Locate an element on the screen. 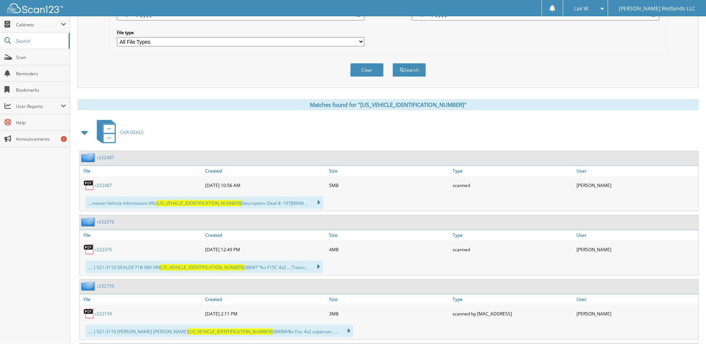  span: User Reports is located at coordinates (38, 106).